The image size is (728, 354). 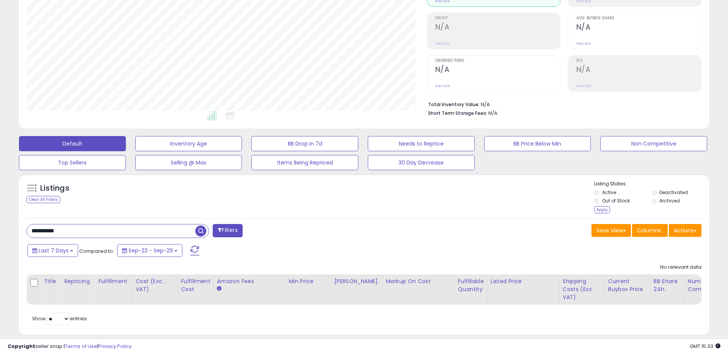 What do you see at coordinates (602, 210) in the screenshot?
I see `div: Apply` at bounding box center [602, 210].